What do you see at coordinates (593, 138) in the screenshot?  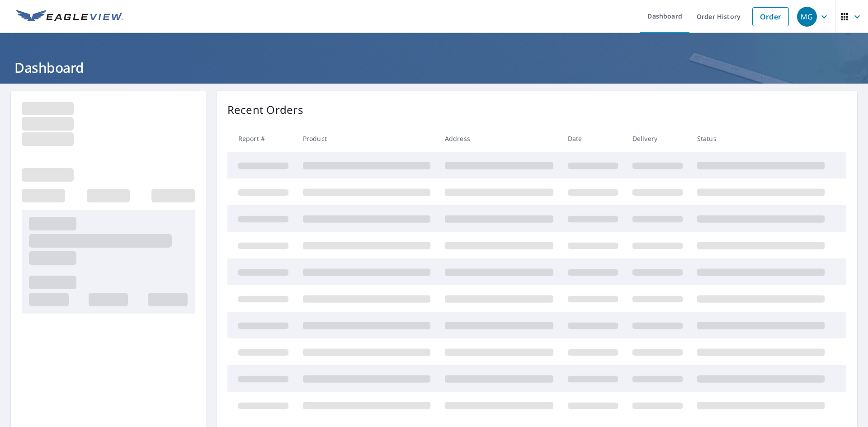 I see `th: Date` at bounding box center [593, 138].